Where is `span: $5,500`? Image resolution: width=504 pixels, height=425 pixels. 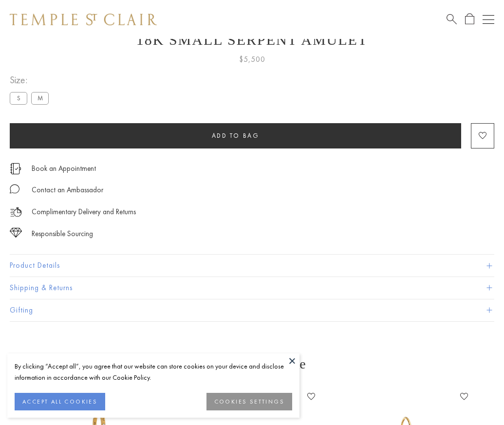 span: $5,500 is located at coordinates (252, 59).